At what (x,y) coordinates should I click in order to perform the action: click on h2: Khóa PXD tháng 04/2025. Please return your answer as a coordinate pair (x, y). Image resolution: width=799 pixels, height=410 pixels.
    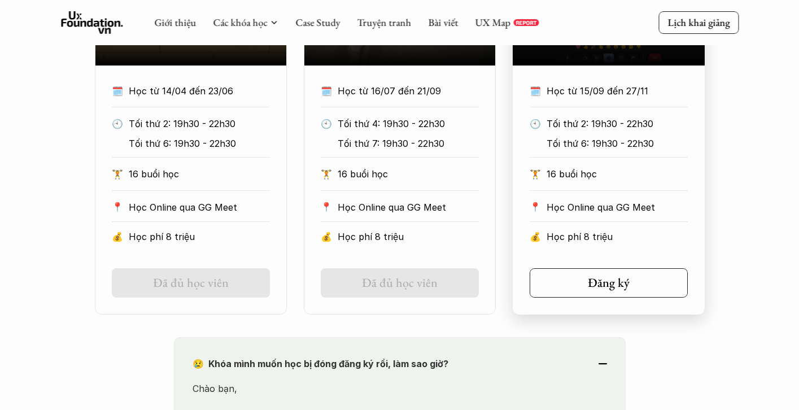
    Looking at the image, I should click on (191, 27).